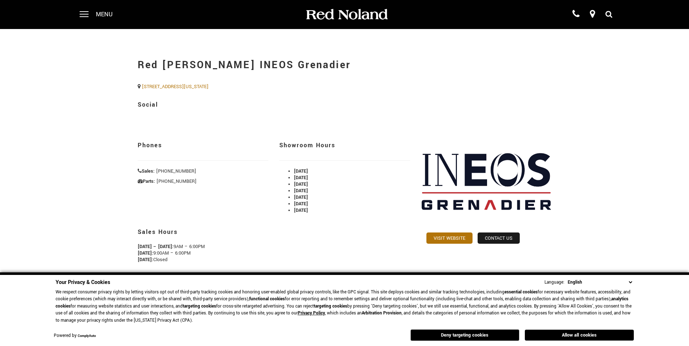 The image size is (689, 346). Describe the element at coordinates (274, 278) in the screenshot. I see `h3: Service Hours` at that location.